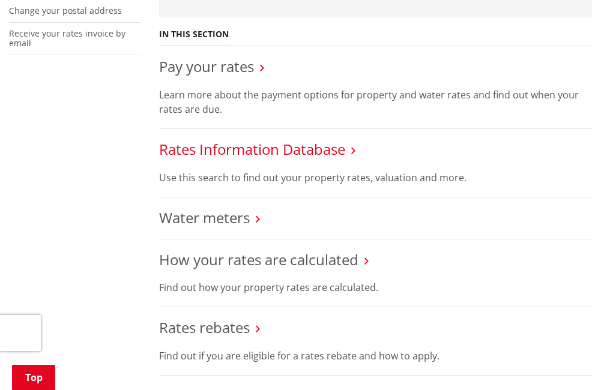  Describe the element at coordinates (207, 66) in the screenshot. I see `a: Pay your rates` at that location.